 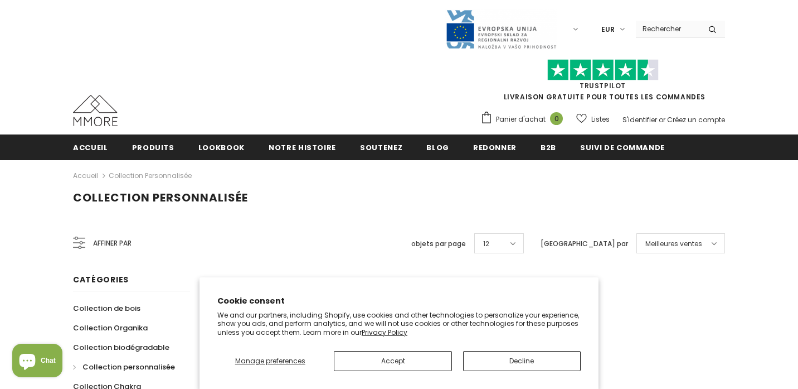 I want to click on span: Catégories, so click(x=101, y=279).